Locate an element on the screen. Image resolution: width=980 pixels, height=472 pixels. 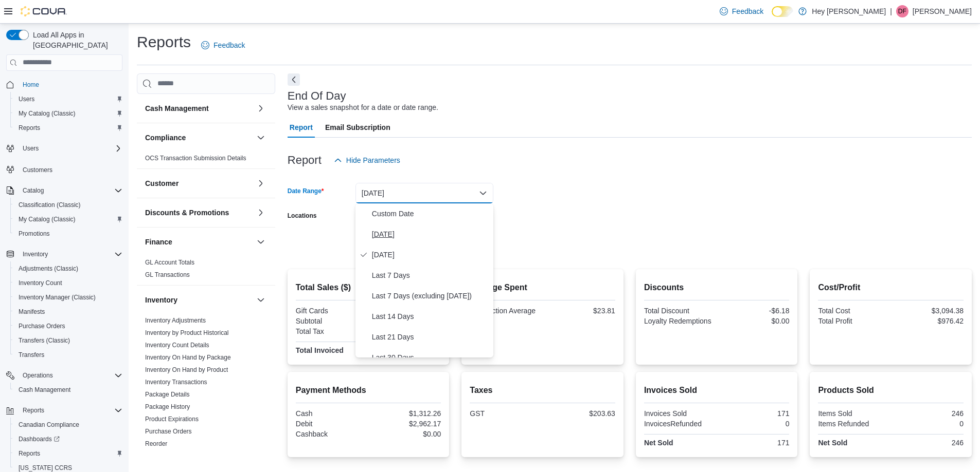
button: Customer is located at coordinates (261, 184).